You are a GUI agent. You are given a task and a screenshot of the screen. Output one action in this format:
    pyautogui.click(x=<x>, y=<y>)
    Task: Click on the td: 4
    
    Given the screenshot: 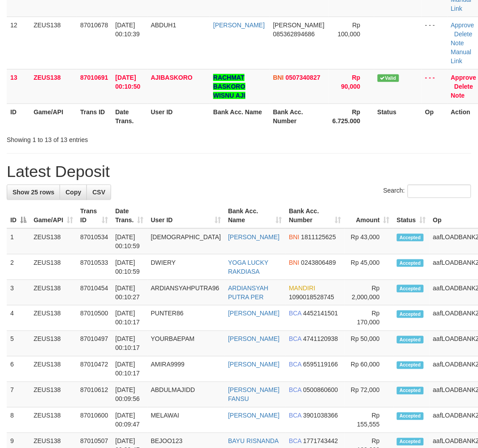 What is the action you would take?
    pyautogui.click(x=18, y=318)
    